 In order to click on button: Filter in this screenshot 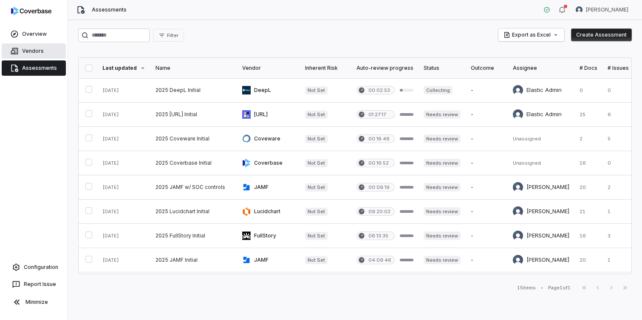, I will do `click(168, 35)`.